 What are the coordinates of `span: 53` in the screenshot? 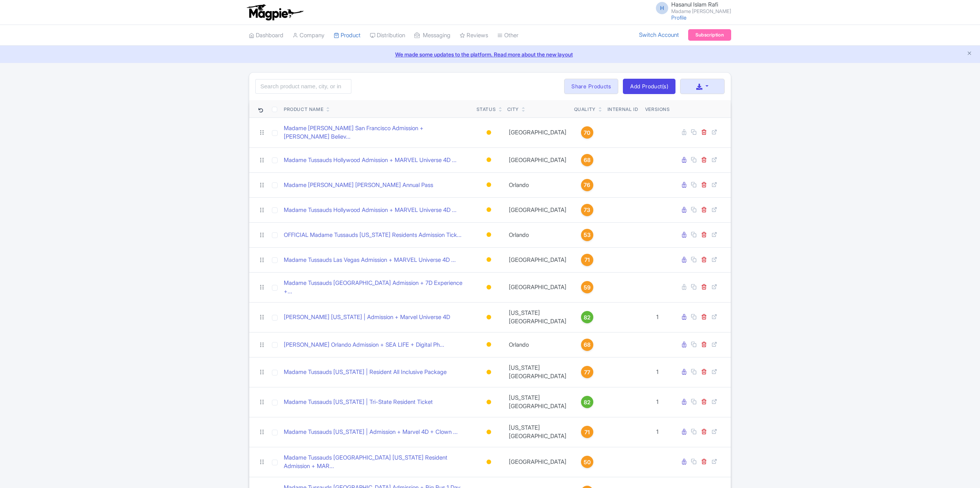 It's located at (587, 235).